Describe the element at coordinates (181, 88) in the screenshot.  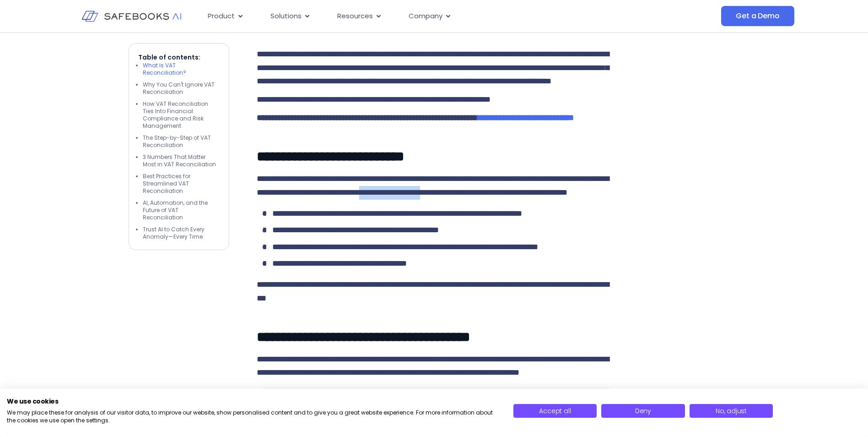
I see `li: Why You Can't Ignore VAT Reconciliation` at that location.